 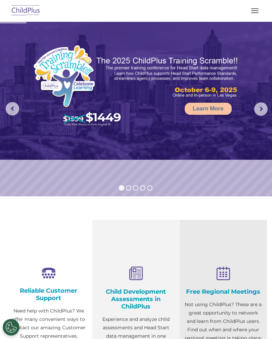 What do you see at coordinates (11, 328) in the screenshot?
I see `button: Cookies Settings` at bounding box center [11, 328].